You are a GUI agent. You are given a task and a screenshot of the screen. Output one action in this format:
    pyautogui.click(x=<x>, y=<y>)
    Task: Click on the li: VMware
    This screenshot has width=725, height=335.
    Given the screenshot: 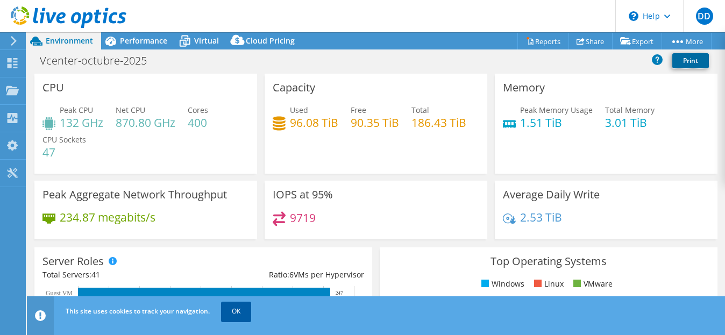 What is the action you would take?
    pyautogui.click(x=592, y=284)
    